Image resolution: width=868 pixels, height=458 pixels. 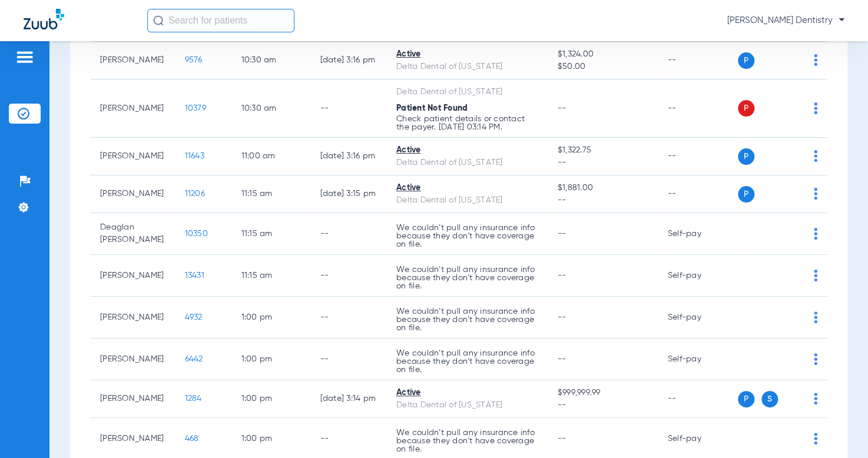 I want to click on td: 11:00 AM, so click(x=272, y=156).